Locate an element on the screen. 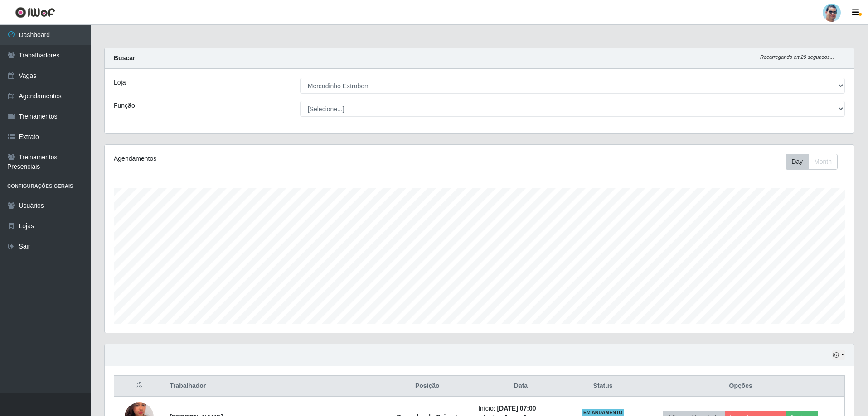  li: Início: is located at coordinates (521, 409).